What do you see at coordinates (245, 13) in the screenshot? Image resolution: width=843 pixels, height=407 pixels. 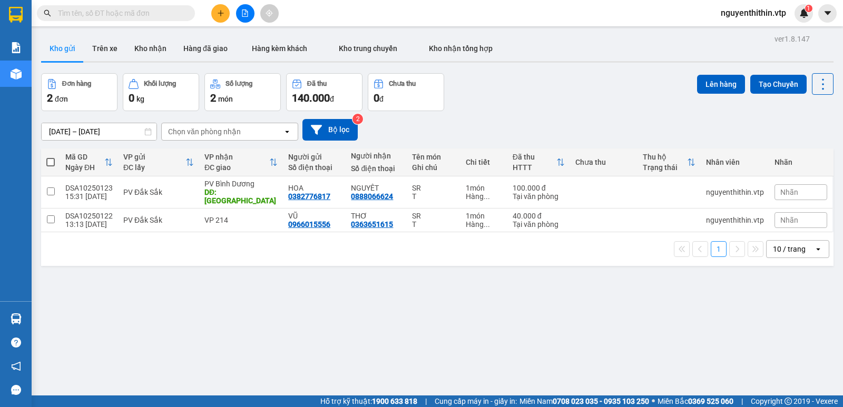 I see `button: file-add` at bounding box center [245, 13].